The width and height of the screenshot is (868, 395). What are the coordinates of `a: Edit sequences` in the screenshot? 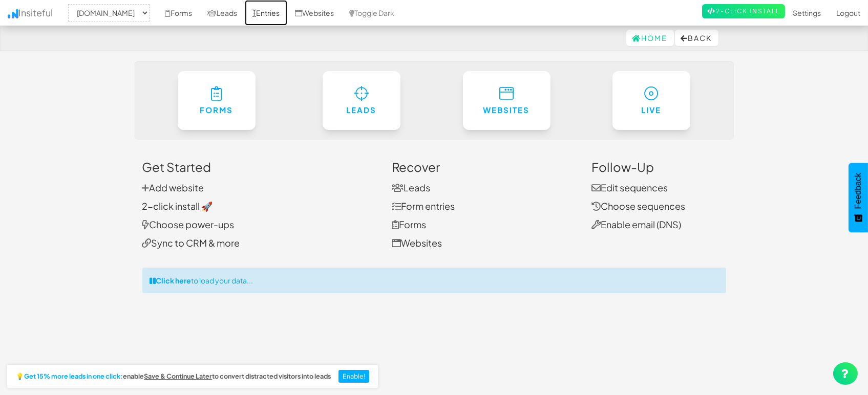 It's located at (629, 187).